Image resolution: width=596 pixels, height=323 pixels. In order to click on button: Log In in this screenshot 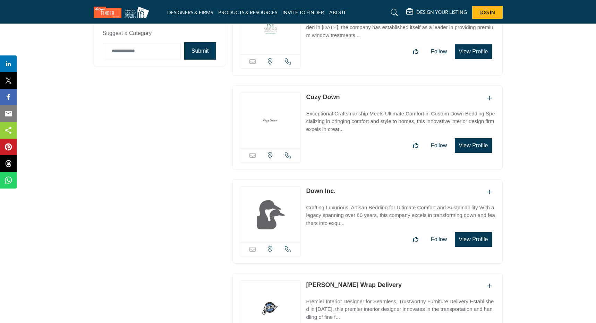, I will do `click(487, 12)`.